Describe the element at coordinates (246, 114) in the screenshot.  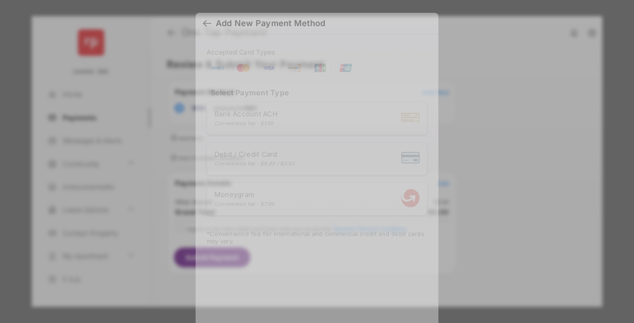
I see `span: Bank Account ACH` at that location.